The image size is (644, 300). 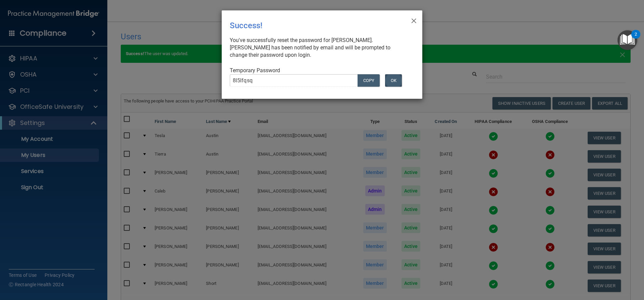 What do you see at coordinates (627, 40) in the screenshot?
I see `button: Open Resource Center, 2 new notifications` at bounding box center [627, 40].